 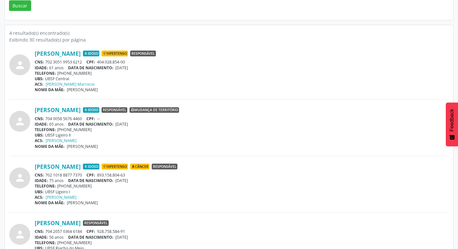 I want to click on div: 704 2057 0364 6184, so click(x=242, y=231).